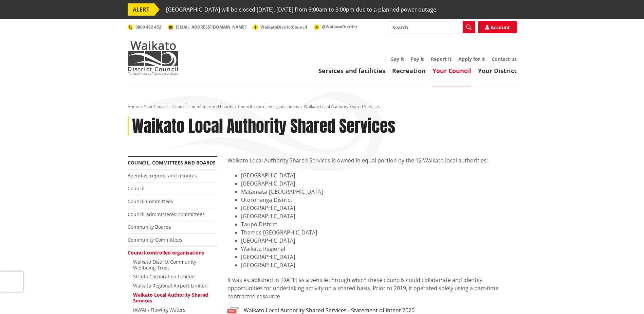  What do you see at coordinates (441, 59) in the screenshot?
I see `a: Report it` at bounding box center [441, 59].